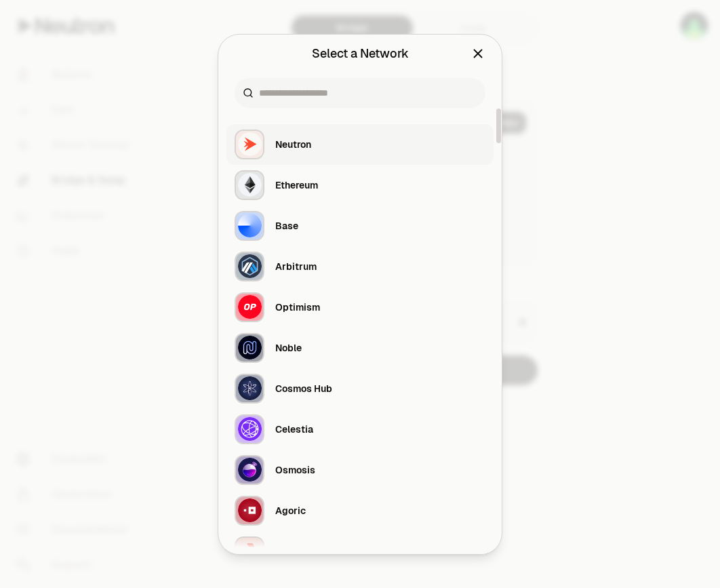  What do you see at coordinates (250, 307) in the screenshot?
I see `img: Optimism Logo` at bounding box center [250, 307].